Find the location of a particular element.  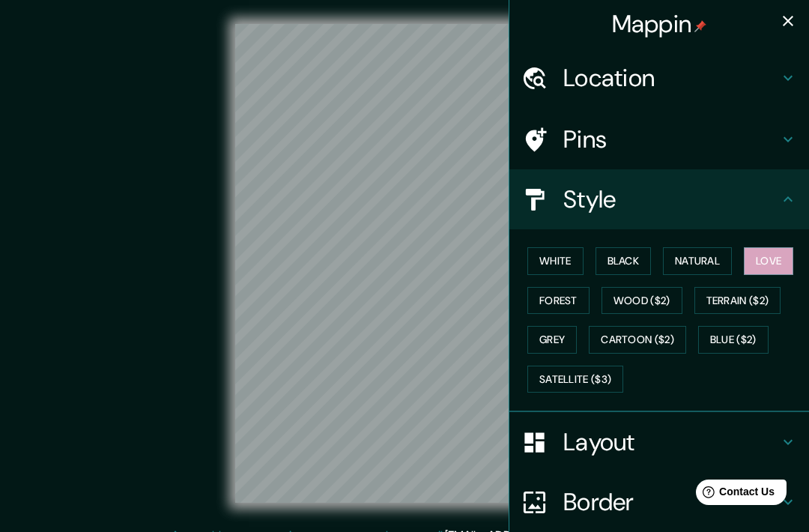

button: White is located at coordinates (555, 260).